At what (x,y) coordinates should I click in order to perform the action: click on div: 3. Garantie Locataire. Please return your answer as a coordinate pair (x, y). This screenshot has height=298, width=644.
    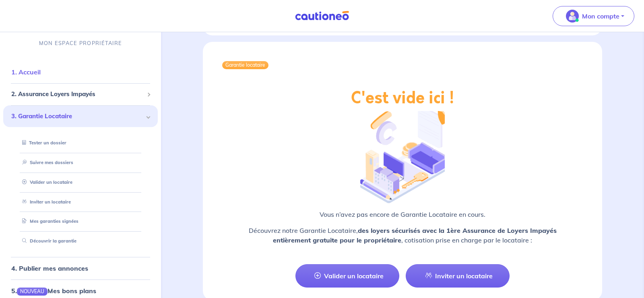
    Looking at the image, I should click on (80, 116).